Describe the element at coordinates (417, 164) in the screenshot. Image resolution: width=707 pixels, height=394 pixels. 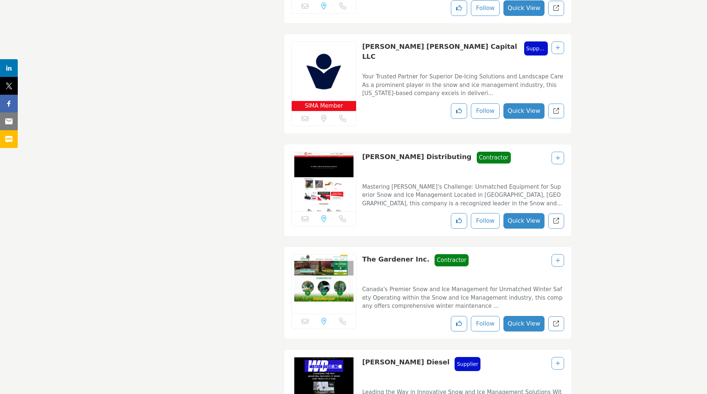
I see `p: Edney Distributing` at that location.